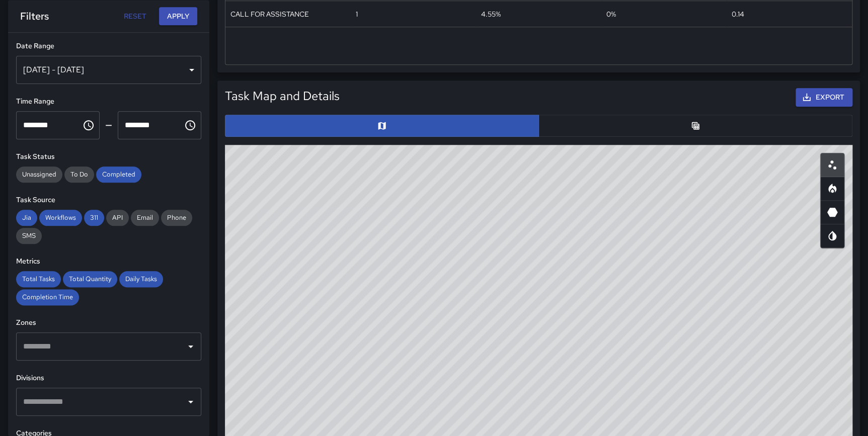  I want to click on div: 0.14, so click(738, 14).